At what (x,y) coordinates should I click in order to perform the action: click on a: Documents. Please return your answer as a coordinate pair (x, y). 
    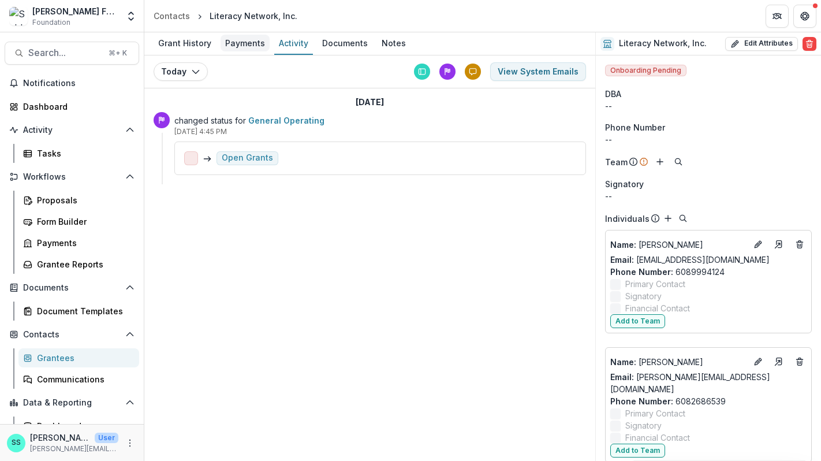
    Looking at the image, I should click on (345, 43).